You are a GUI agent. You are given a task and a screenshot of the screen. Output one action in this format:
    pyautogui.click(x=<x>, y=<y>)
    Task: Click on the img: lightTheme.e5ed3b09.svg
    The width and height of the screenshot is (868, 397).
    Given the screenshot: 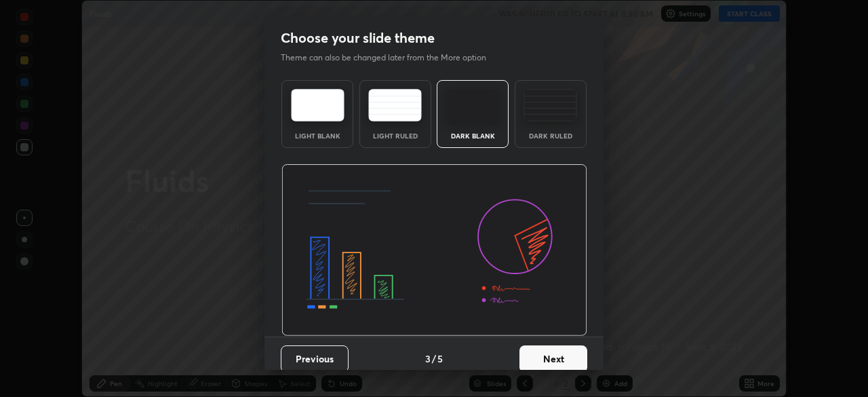 What is the action you would take?
    pyautogui.click(x=318, y=105)
    